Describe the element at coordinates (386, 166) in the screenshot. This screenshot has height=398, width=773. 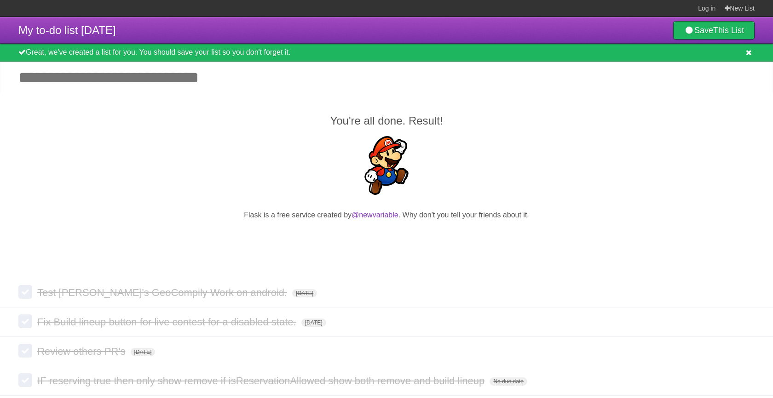
I see `img: Super Mario` at that location.